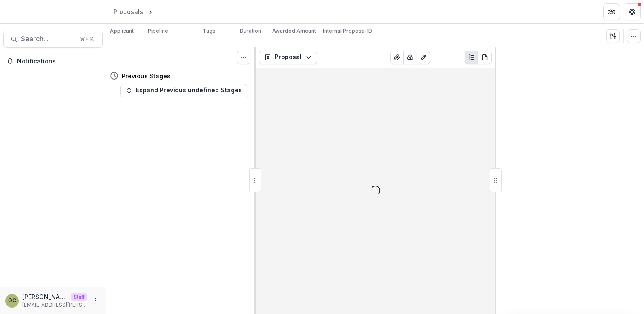 Image resolution: width=644 pixels, height=314 pixels. I want to click on span: Search..., so click(48, 39).